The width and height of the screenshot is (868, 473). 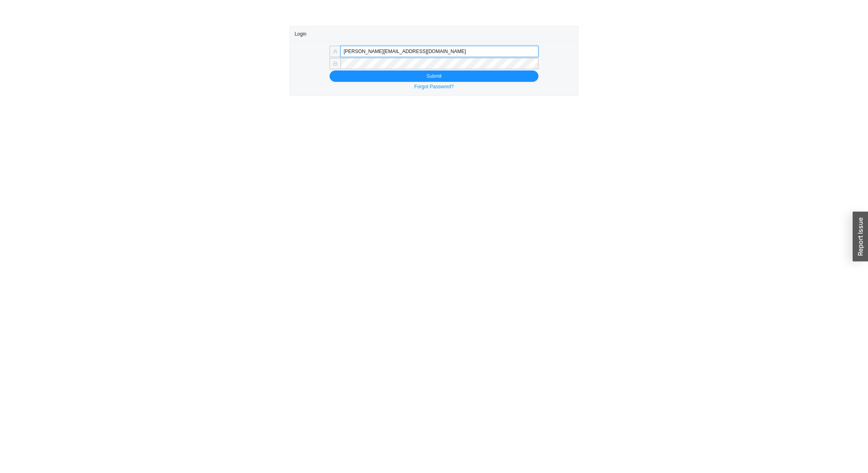 I want to click on a: Forgot Password?, so click(x=433, y=87).